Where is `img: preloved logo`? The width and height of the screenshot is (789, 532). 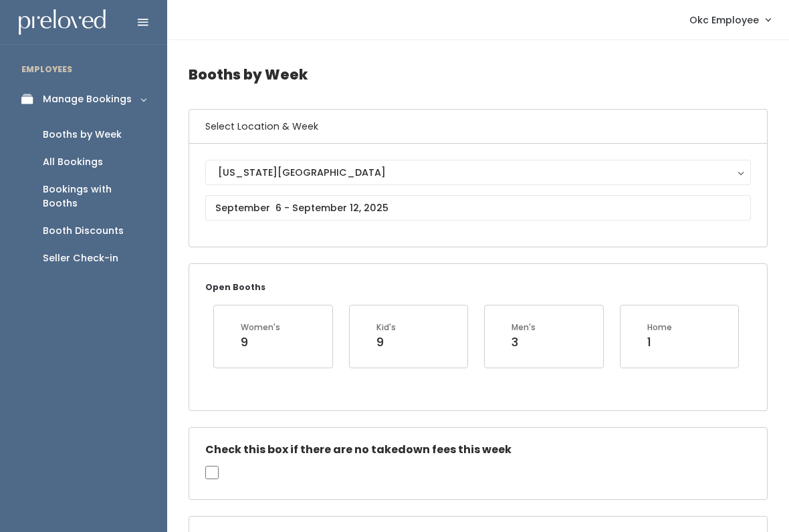 img: preloved logo is located at coordinates (62, 22).